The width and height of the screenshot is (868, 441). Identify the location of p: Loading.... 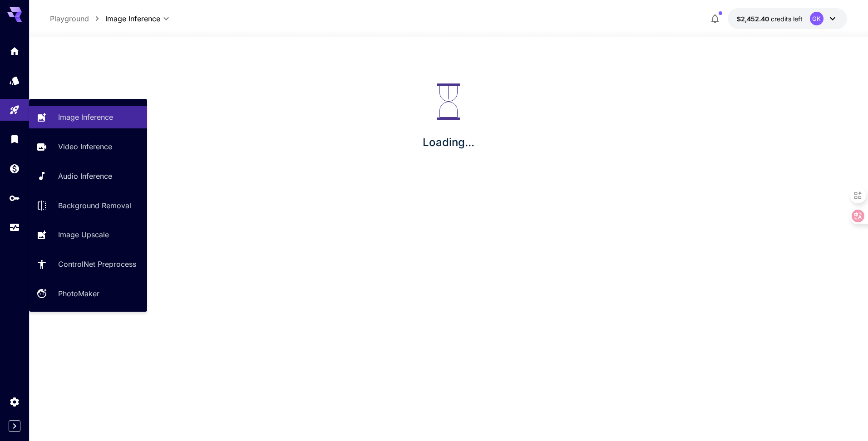
(448, 142).